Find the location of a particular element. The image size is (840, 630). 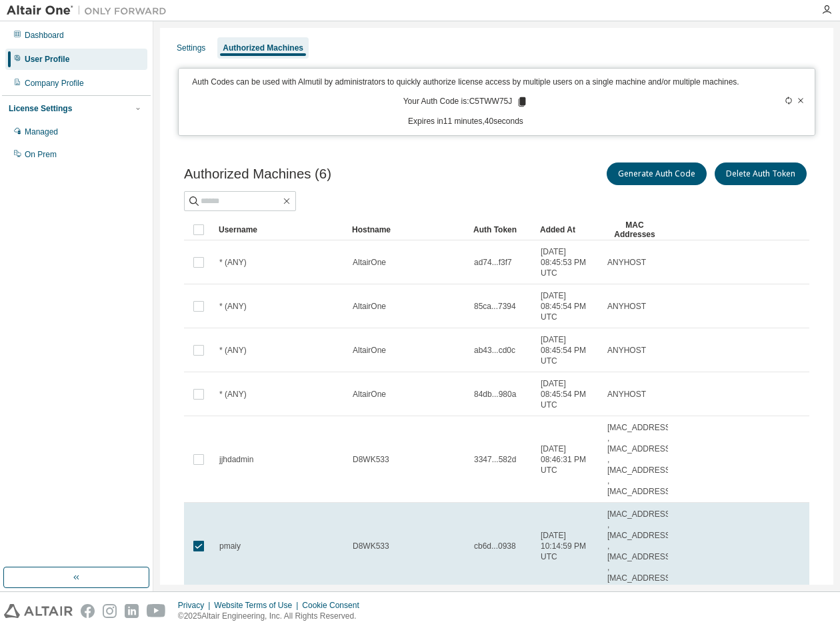

div: On Prem is located at coordinates (41, 155).